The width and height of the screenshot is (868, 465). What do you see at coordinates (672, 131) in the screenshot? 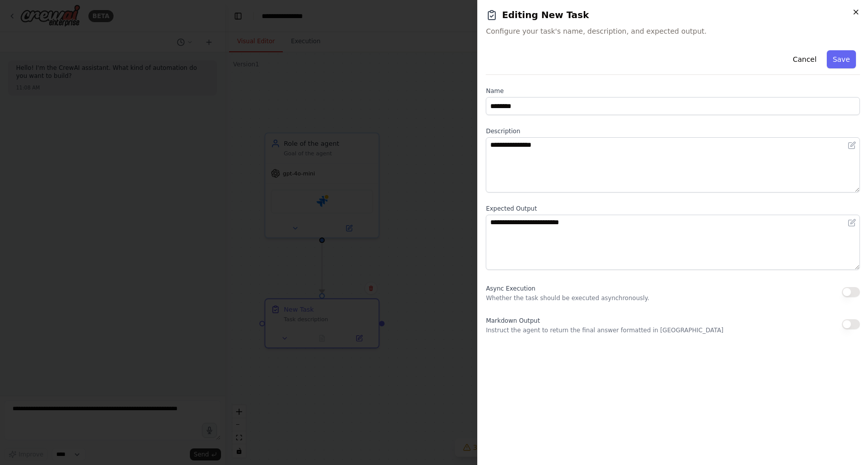
I see `label: Description` at bounding box center [672, 131].